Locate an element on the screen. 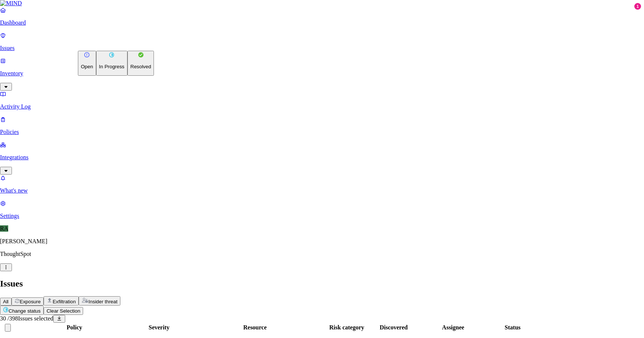  img: status-in-progress is located at coordinates (112, 55).